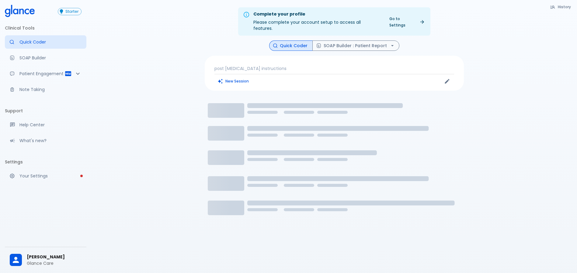 This screenshot has width=577, height=273. I want to click on button: Edit, so click(447, 81).